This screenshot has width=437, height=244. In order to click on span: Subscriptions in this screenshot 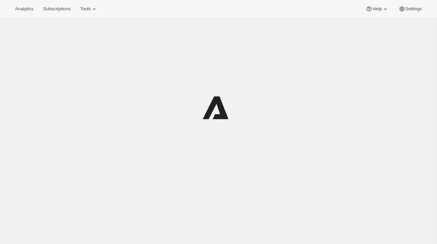, I will do `click(57, 9)`.